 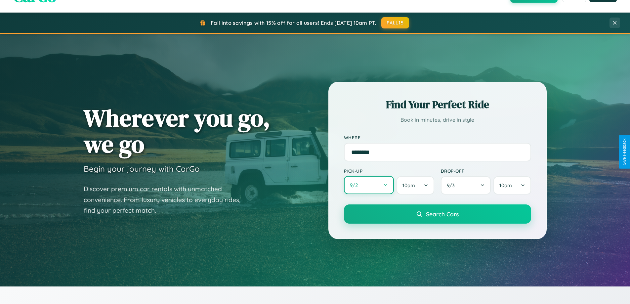 What do you see at coordinates (438, 214) in the screenshot?
I see `button: Search Cars` at bounding box center [438, 214].